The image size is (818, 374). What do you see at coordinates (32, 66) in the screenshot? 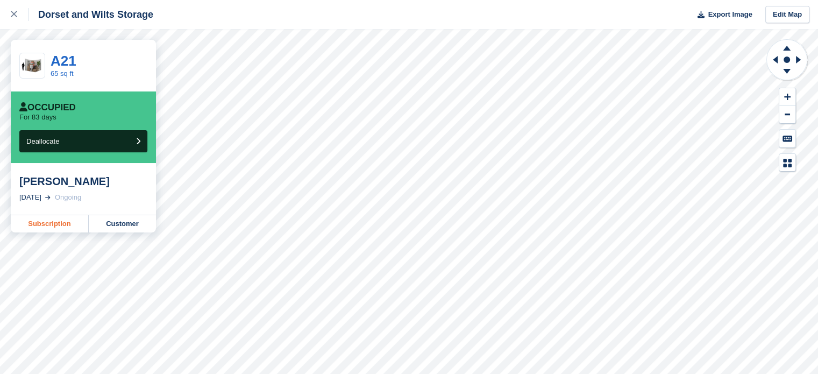
I see `img: 64-sqft-unit.jpg` at bounding box center [32, 66].